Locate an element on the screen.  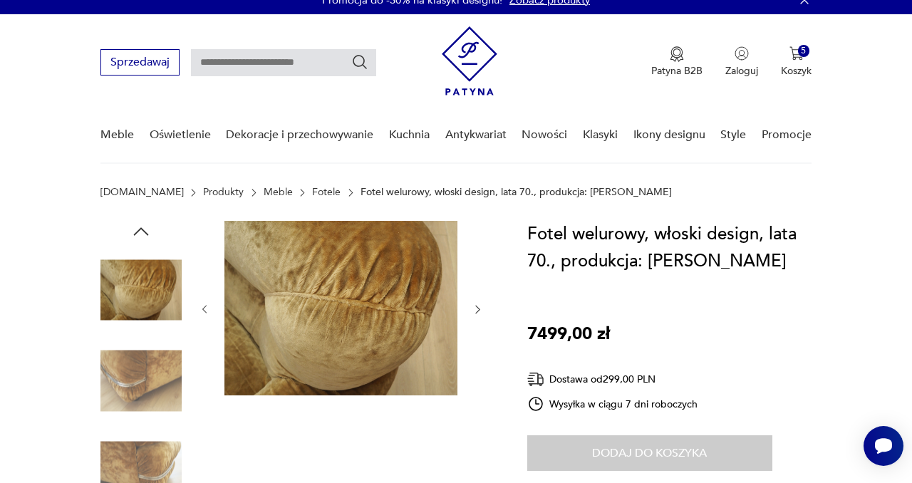
img: Patyna - sklep z meblami i dekoracjami vintage is located at coordinates (470, 61).